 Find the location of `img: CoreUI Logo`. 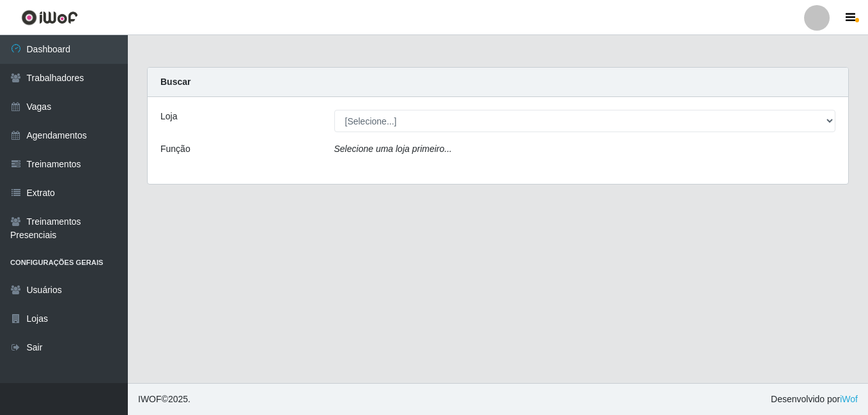

img: CoreUI Logo is located at coordinates (49, 17).